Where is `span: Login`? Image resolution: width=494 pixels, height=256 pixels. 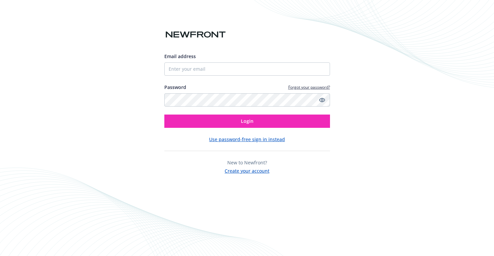
span: Login is located at coordinates (247, 121).